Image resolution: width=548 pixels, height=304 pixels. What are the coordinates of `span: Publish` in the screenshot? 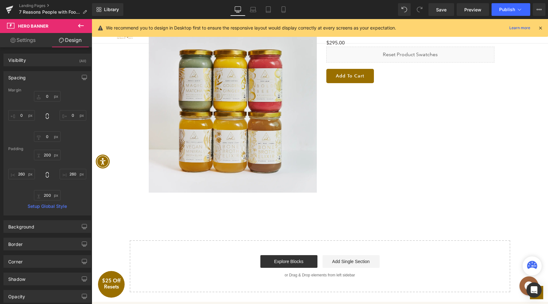 It's located at (508, 10).